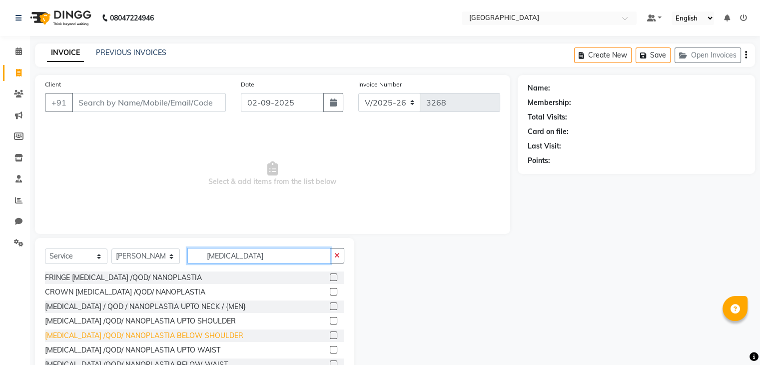  I want to click on span: Select & add items from the list below, so click(272, 174).